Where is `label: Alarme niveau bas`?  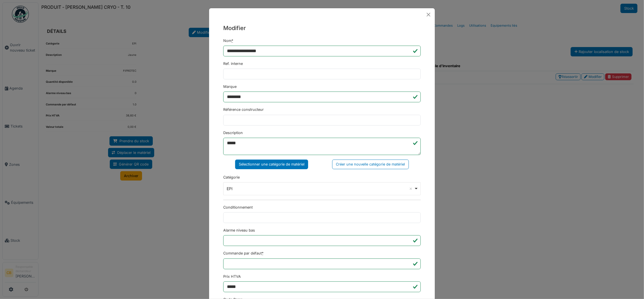
label: Alarme niveau bas is located at coordinates (239, 230).